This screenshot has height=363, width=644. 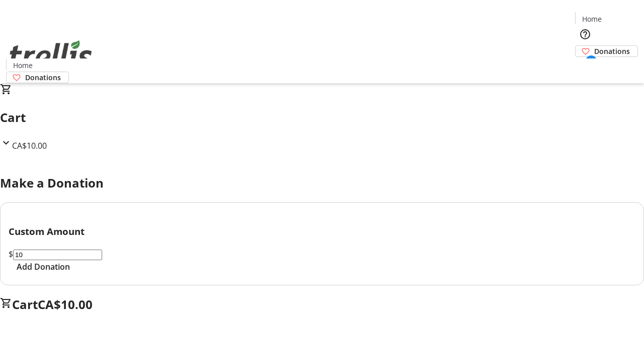 I want to click on input: Donation Amount, so click(x=57, y=254).